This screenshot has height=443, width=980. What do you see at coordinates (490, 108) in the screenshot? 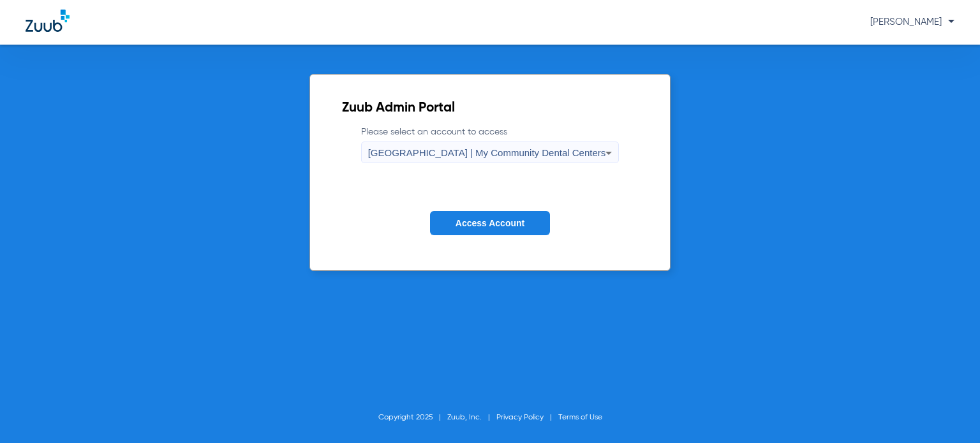
I see `h2: Zuub Admin Portal` at bounding box center [490, 108].